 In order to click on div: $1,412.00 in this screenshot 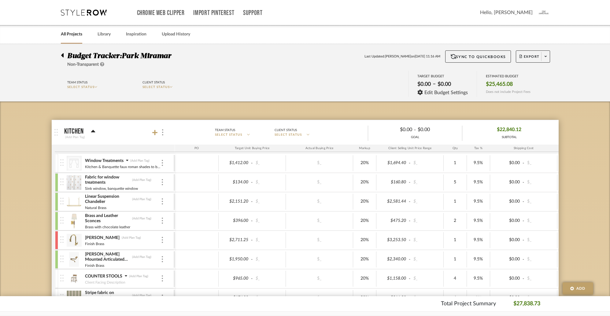, I will do `click(236, 163)`.